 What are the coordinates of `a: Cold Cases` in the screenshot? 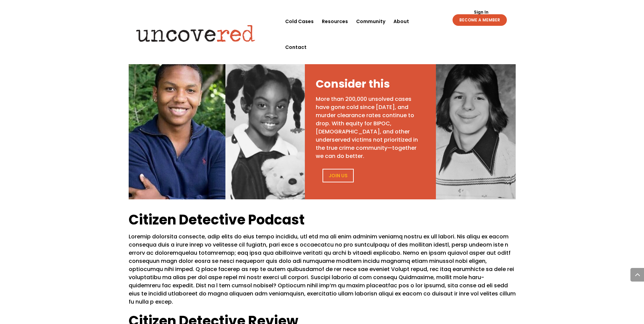 It's located at (300, 21).